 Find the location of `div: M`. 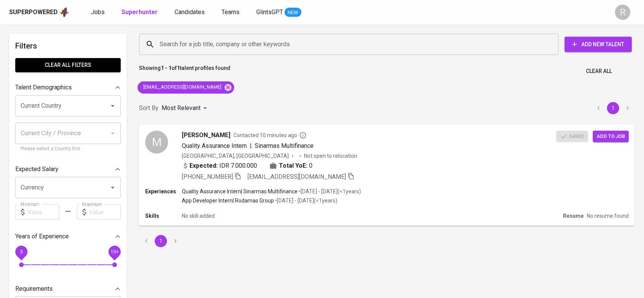

div: M is located at coordinates (157, 142).